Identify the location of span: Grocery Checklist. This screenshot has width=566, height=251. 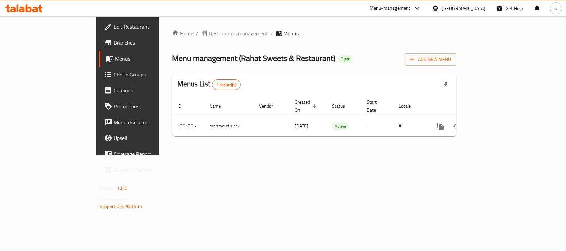
(150, 170).